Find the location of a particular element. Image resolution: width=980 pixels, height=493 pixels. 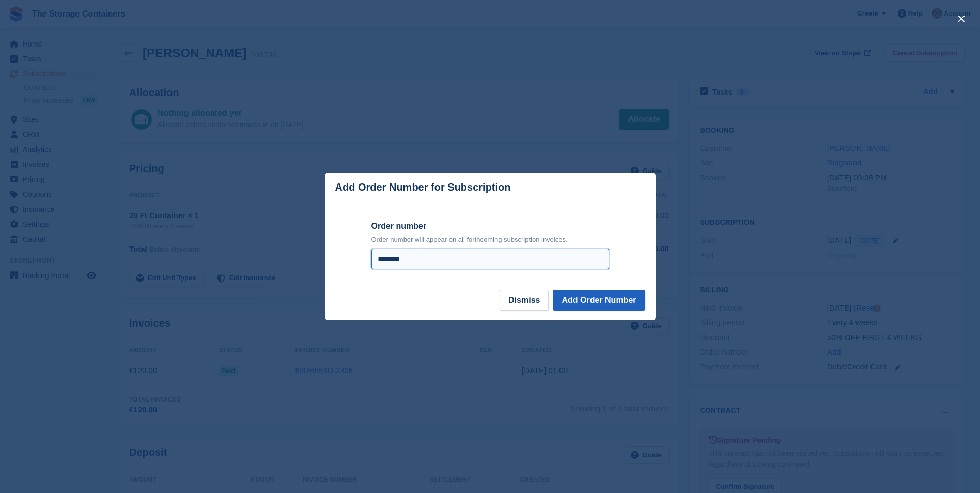

button: Add Order Number is located at coordinates (599, 300).